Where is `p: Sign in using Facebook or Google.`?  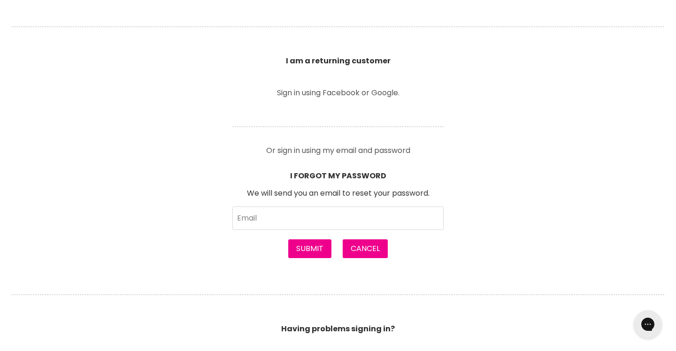
p: Sign in using Facebook or Google. is located at coordinates (338, 93).